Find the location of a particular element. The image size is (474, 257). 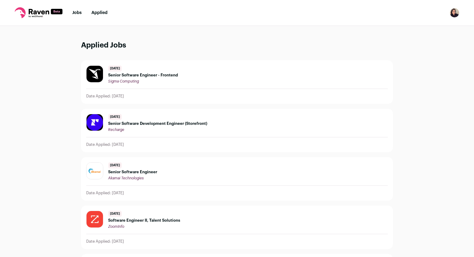

a: Jobs is located at coordinates (77, 13).